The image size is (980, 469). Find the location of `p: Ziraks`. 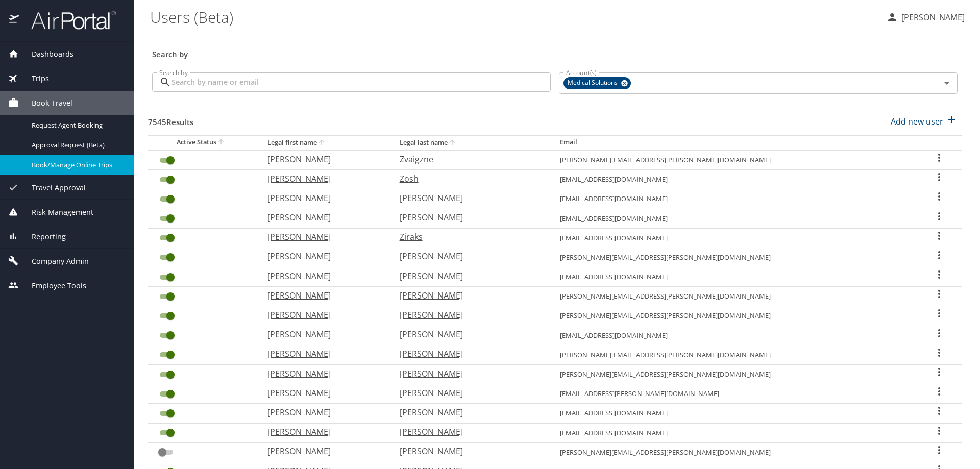

p: Ziraks is located at coordinates (469, 236).